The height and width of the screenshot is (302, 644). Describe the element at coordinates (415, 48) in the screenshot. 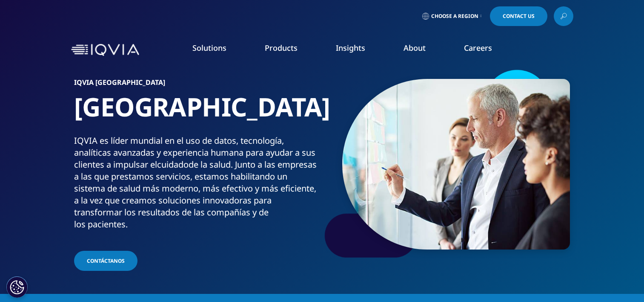

I see `a: About` at that location.